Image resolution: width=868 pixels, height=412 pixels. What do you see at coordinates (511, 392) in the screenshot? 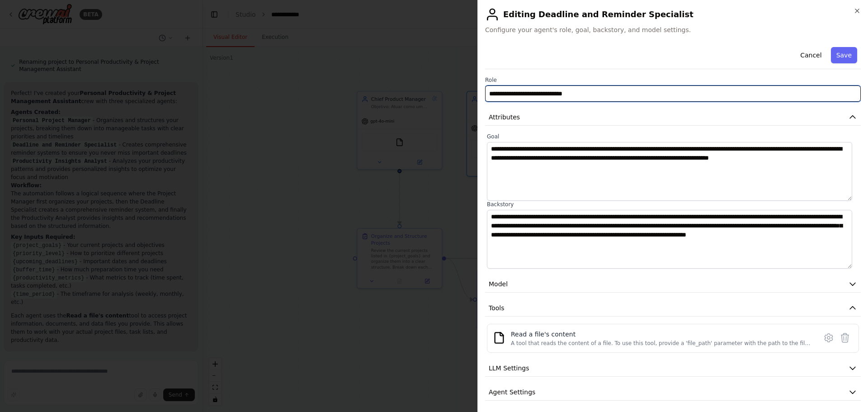
I see `span: Agent Settings` at bounding box center [511, 392].